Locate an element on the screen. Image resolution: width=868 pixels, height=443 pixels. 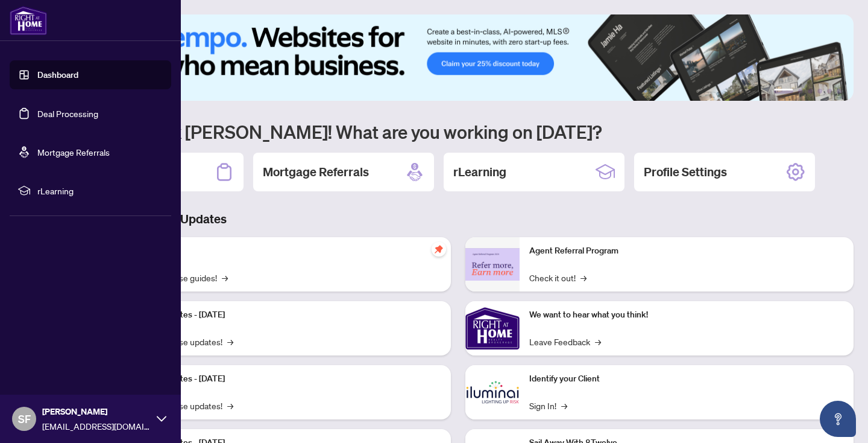
img: We want to hear what you think! is located at coordinates (493, 328).